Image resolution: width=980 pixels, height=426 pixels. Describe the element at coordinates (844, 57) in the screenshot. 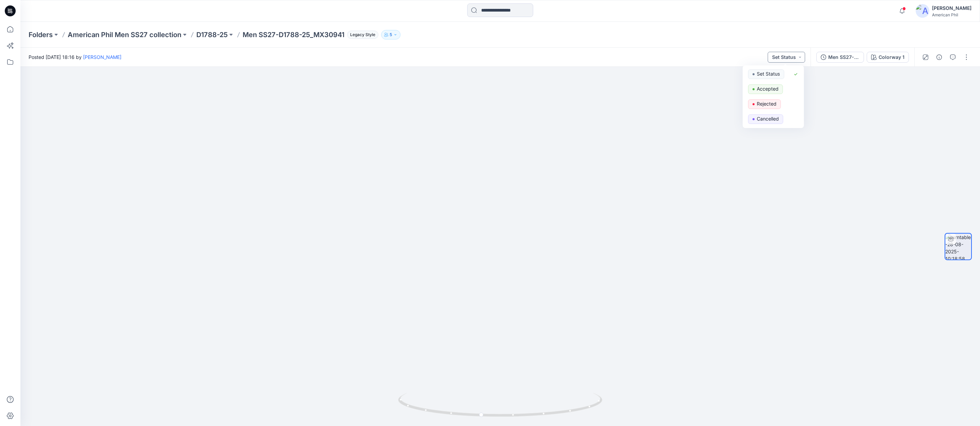

I see `div: Men SS27-D1799-25_MB30963` at that location.